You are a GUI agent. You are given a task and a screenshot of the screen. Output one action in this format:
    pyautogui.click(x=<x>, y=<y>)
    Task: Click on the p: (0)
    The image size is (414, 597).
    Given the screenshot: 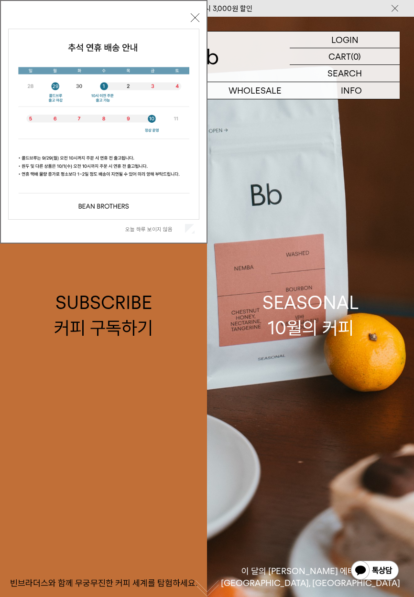 What is the action you would take?
    pyautogui.click(x=356, y=56)
    